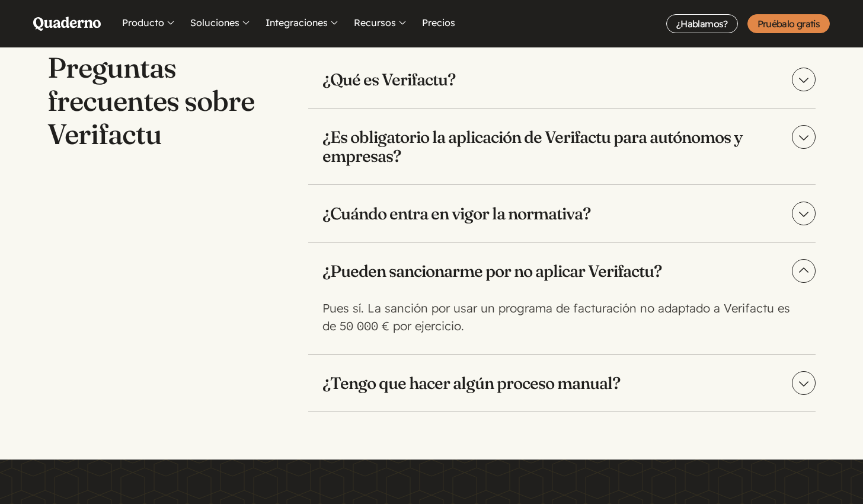 Image resolution: width=863 pixels, height=504 pixels. I want to click on a: ¿Hablamos?, so click(702, 23).